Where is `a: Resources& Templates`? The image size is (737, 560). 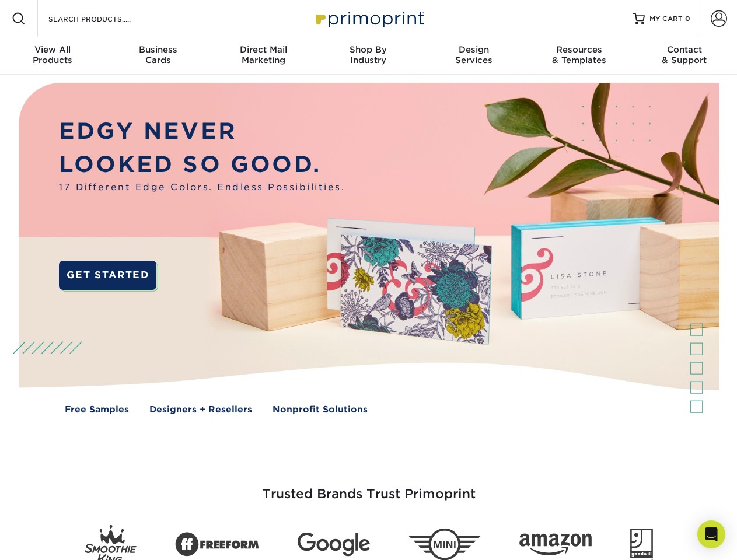
a: Resources& Templates is located at coordinates (579, 56).